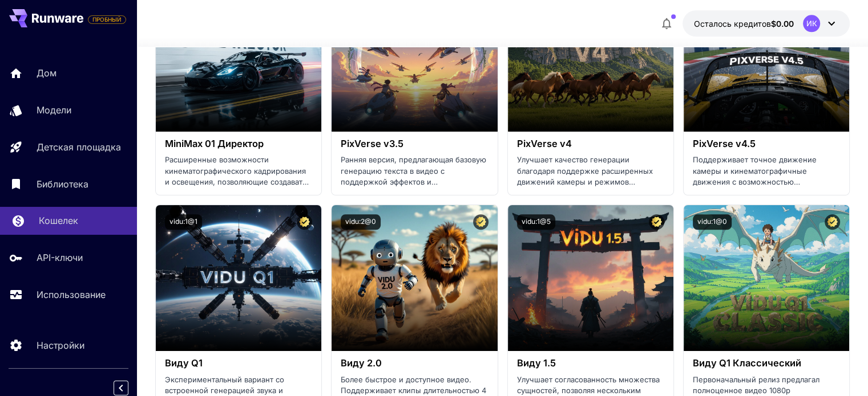 This screenshot has height=396, width=868. I want to click on button: Свернуть боковую панель, so click(121, 388).